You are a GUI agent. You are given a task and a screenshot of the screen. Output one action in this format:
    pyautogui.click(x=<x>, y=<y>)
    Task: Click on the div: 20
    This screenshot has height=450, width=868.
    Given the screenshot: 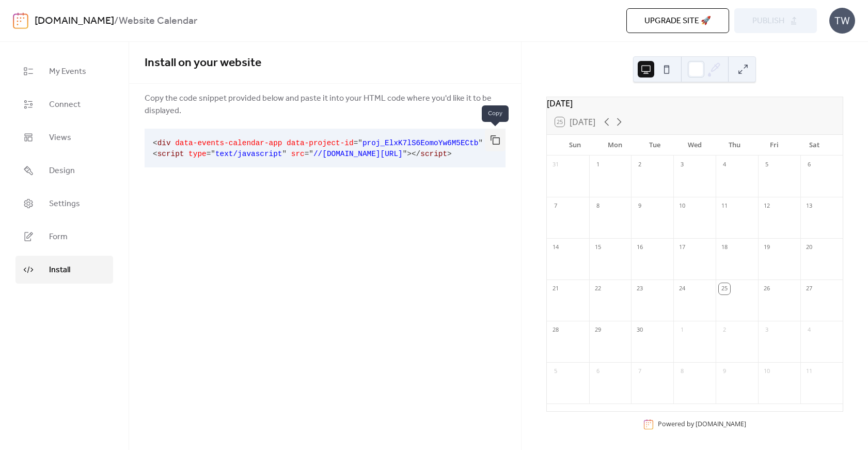 What is the action you would take?
    pyautogui.click(x=809, y=248)
    